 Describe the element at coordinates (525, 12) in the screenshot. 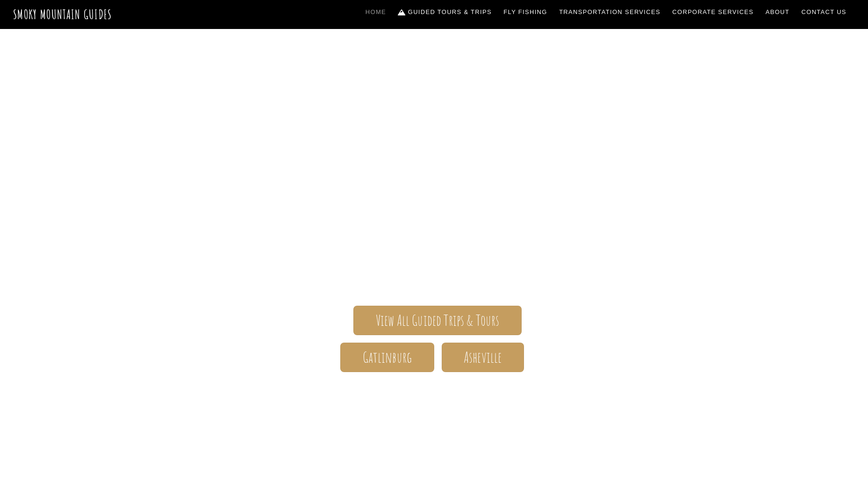

I see `a: Fly Fishing` at that location.